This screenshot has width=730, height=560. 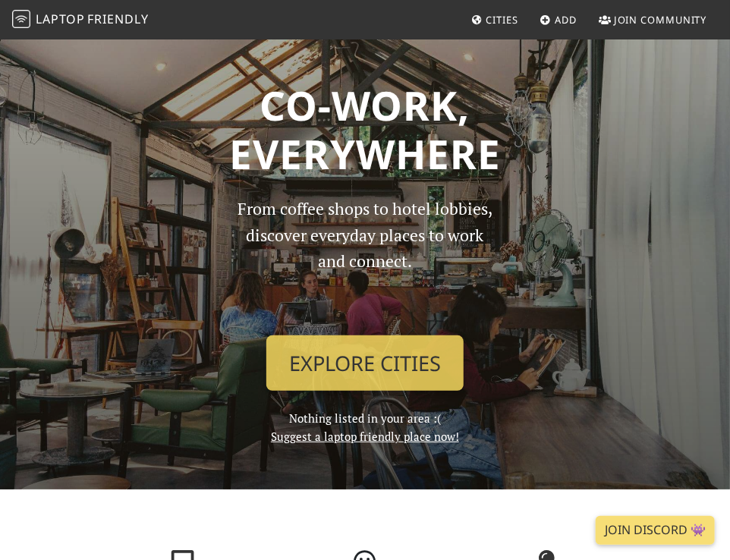 I want to click on span: Cities, so click(x=503, y=20).